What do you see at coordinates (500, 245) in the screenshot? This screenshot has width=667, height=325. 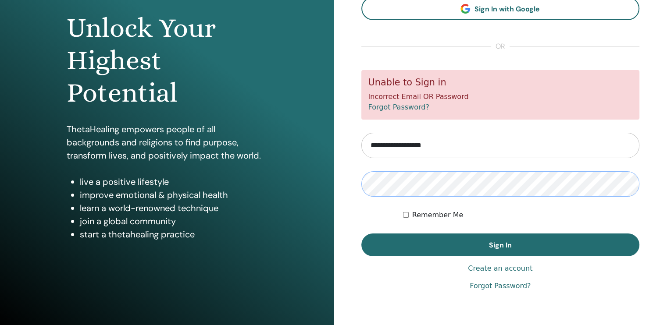 I see `span: Sign In` at bounding box center [500, 245].